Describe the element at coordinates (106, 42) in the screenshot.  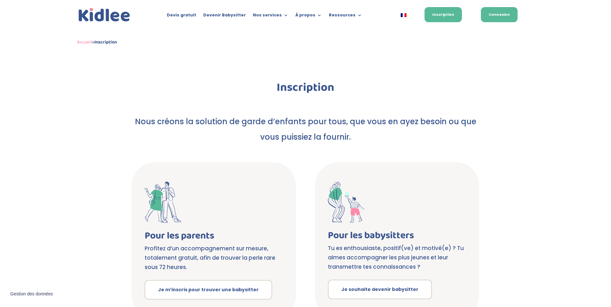
I see `strong: Inscription` at that location.